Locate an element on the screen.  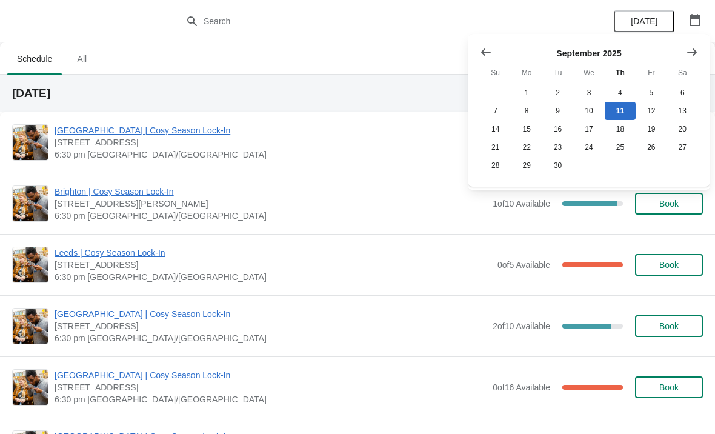
span: Schedule is located at coordinates (35, 59).